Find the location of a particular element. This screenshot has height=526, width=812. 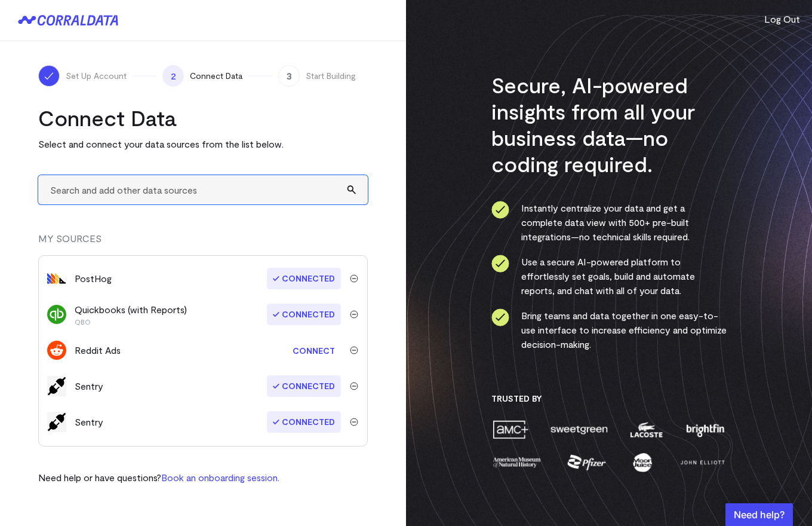

img: posthog-464a3171.svg is located at coordinates (57, 278).